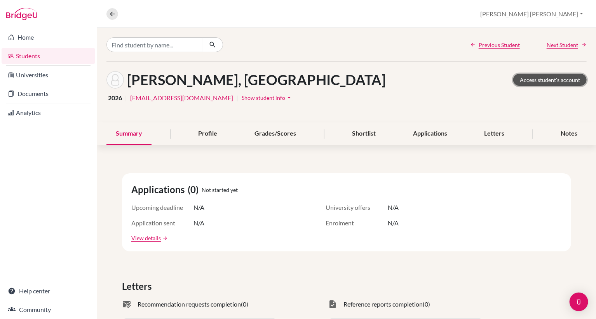  Describe the element at coordinates (495, 45) in the screenshot. I see `a: Previous Student` at that location.